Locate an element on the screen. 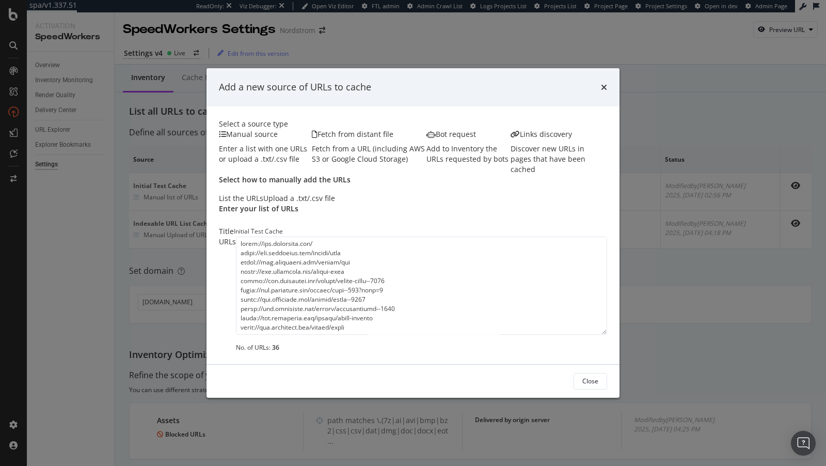 Image resolution: width=826 pixels, height=466 pixels. div: Upload a .txt/.csv file is located at coordinates (299, 198).